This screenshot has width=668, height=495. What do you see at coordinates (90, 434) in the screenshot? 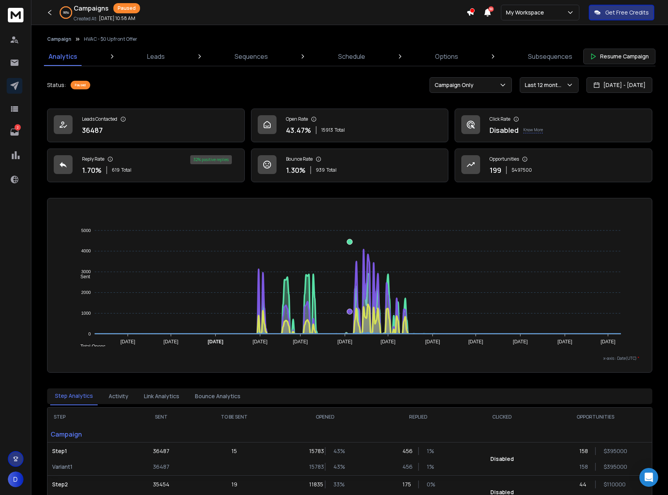
I see `p: Campaign` at bounding box center [90, 434].